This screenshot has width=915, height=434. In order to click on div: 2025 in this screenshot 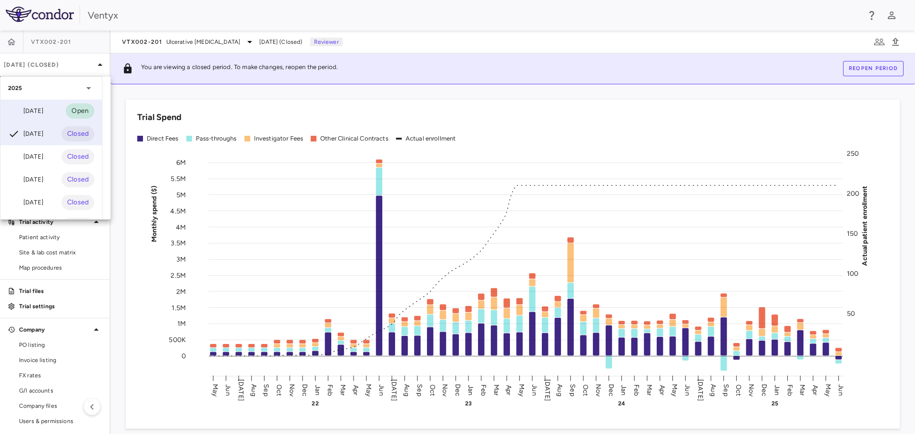, I will do `click(51, 88)`.